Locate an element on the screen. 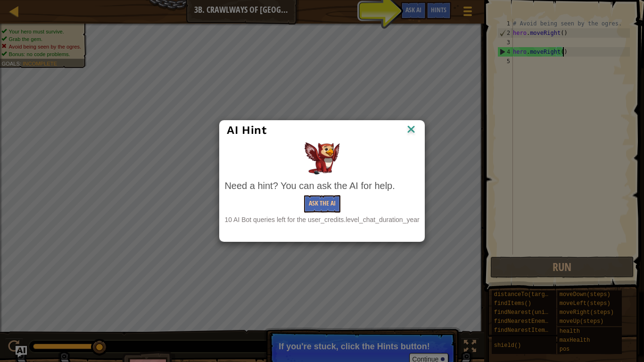 The image size is (644, 362). button: Ask the AI is located at coordinates (322, 204).